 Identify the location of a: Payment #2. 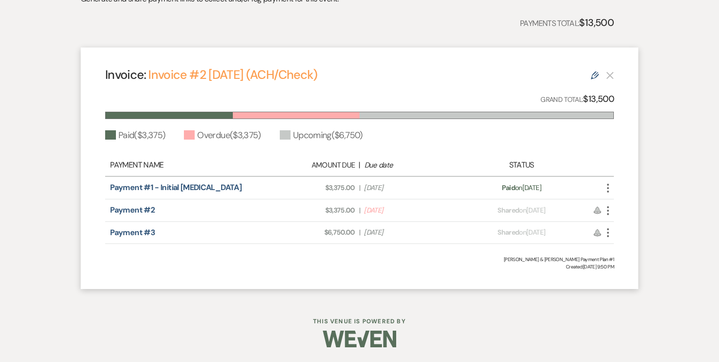
(132, 209).